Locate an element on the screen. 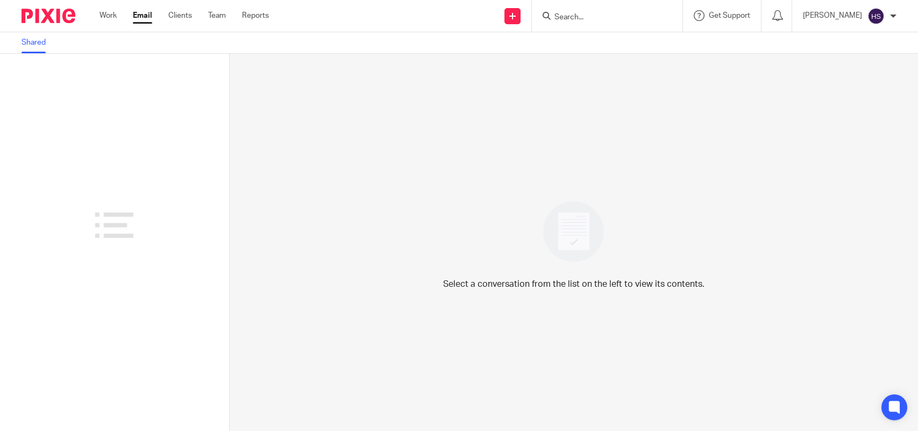  input: Search is located at coordinates (602, 18).